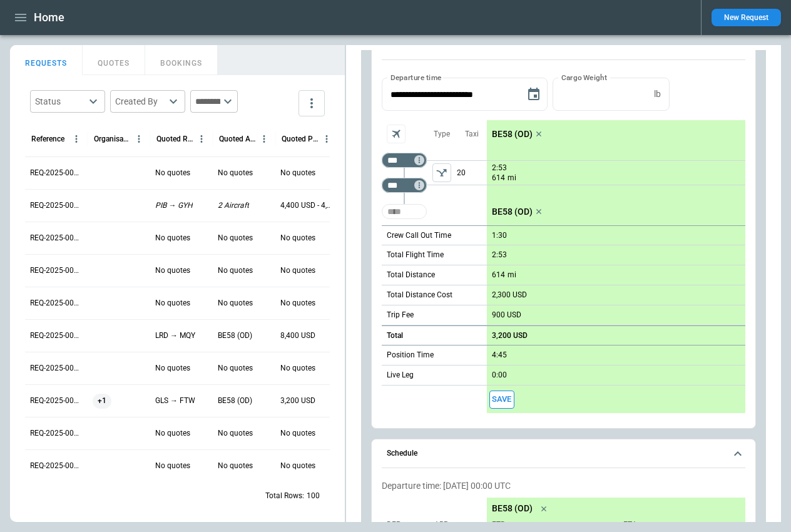 Image resolution: width=791 pixels, height=532 pixels. I want to click on h1: Home, so click(49, 17).